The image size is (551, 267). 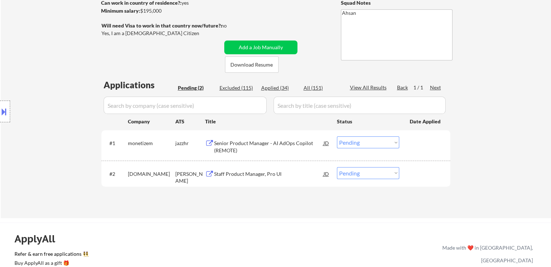 I want to click on div: All (151), so click(x=322, y=88).